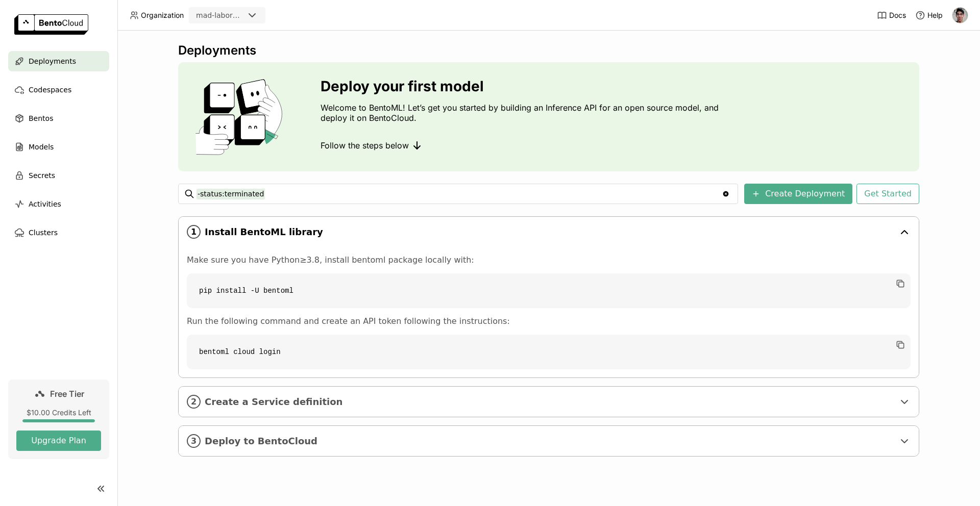  I want to click on a: Free Tier$10.00 Credits LeftUpgrade Plan, so click(59, 419).